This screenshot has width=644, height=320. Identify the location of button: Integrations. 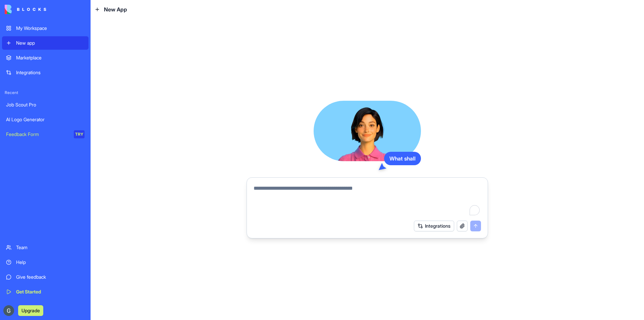
(434, 226).